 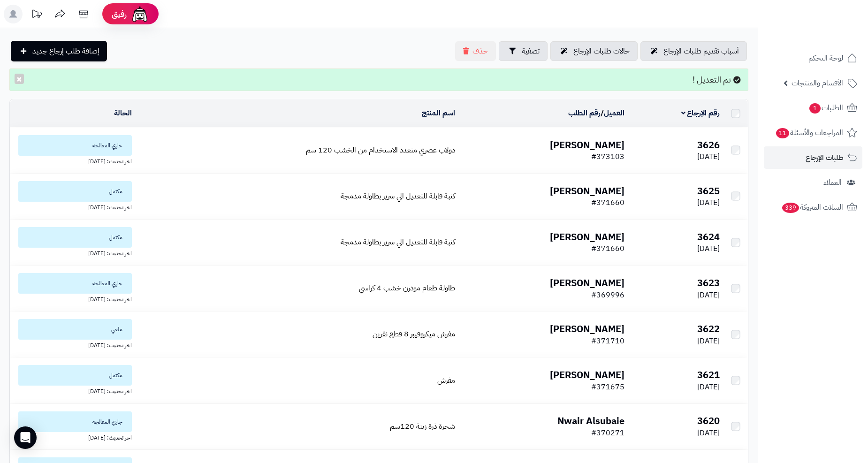 What do you see at coordinates (817, 83) in the screenshot?
I see `span: الأقسام والمنتجات` at bounding box center [817, 83].